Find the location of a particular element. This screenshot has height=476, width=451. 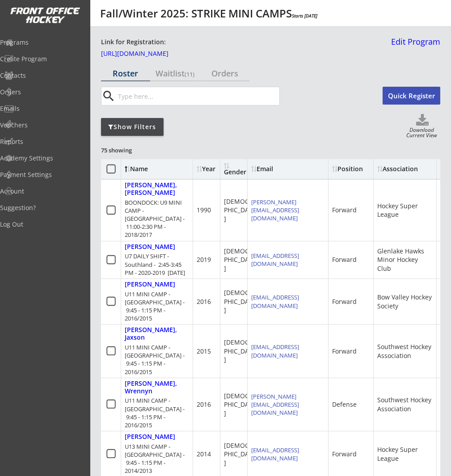

img: FOH%20White%20Logo%20Transparent.png is located at coordinates (45, 15).